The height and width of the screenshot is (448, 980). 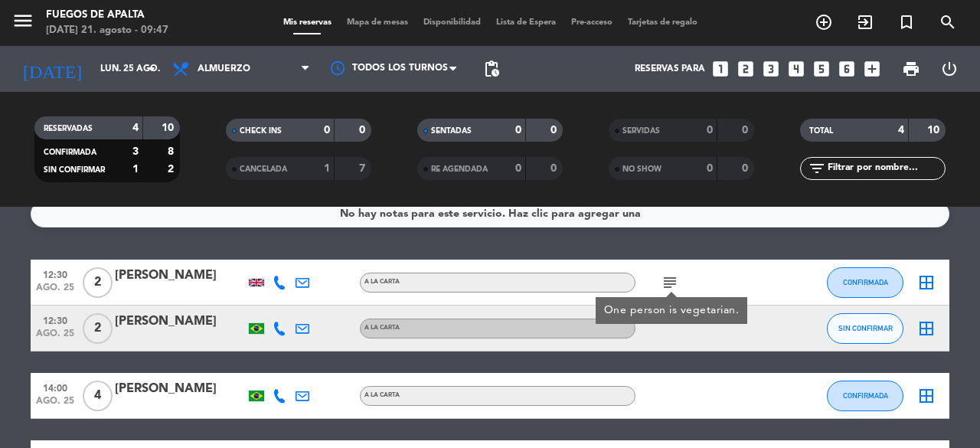 I want to click on i: looks_6, so click(x=847, y=69).